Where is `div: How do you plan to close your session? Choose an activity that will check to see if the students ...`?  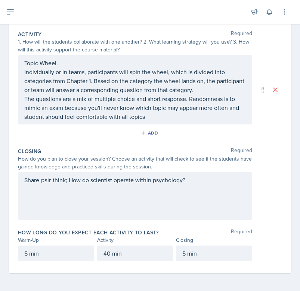
div: How do you plan to close your session? Choose an activity that will check to see if the students ... is located at coordinates (135, 163).